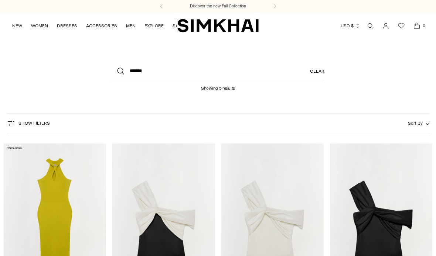 The height and width of the screenshot is (256, 436). What do you see at coordinates (131, 26) in the screenshot?
I see `a: MEN` at bounding box center [131, 26].